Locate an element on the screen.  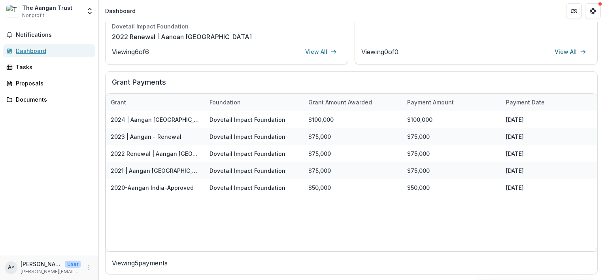
p: Viewing 6 of 6 is located at coordinates (130, 52).